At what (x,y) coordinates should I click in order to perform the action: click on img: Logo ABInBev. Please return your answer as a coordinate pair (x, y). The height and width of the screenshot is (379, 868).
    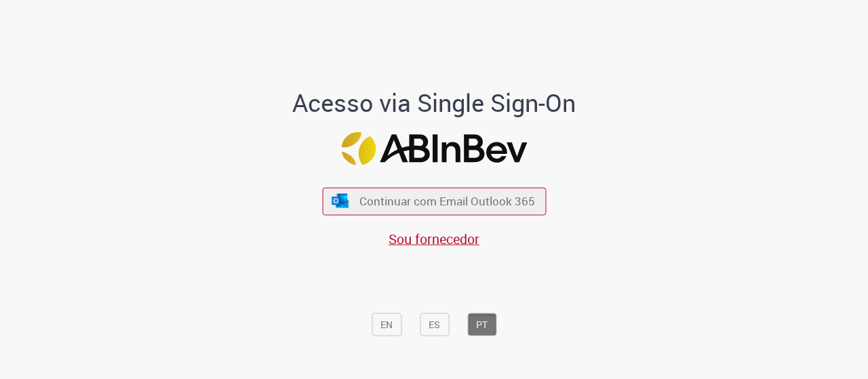
    Looking at the image, I should click on (434, 148).